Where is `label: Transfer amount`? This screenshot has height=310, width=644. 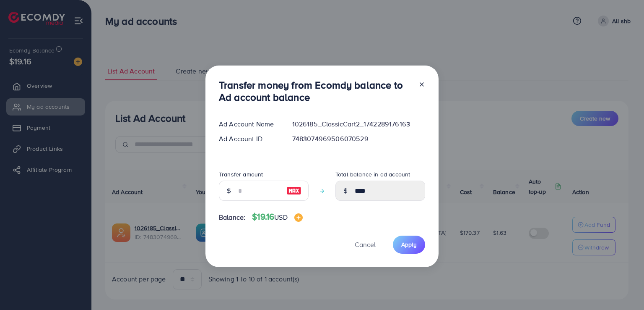
label: Transfer amount is located at coordinates (241, 174).